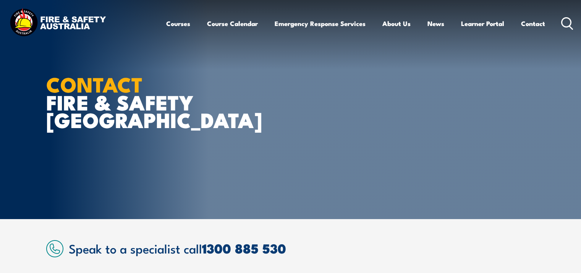  I want to click on a: Course Calendar, so click(232, 23).